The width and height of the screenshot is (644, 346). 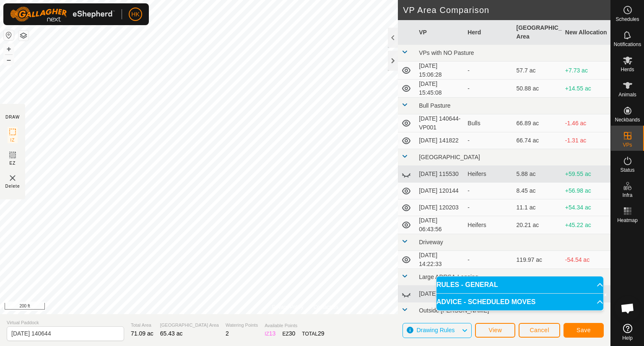 What do you see at coordinates (538, 260) in the screenshot?
I see `td: 119.97 ac` at bounding box center [538, 260].